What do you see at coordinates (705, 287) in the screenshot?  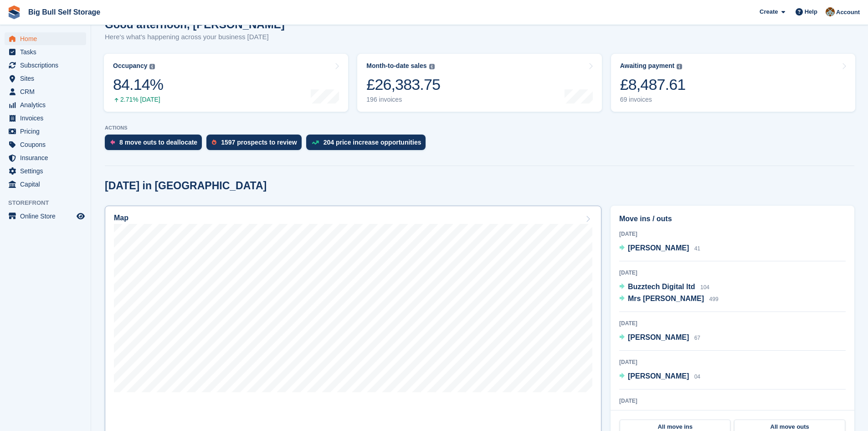 I see `span: 104` at bounding box center [705, 287].